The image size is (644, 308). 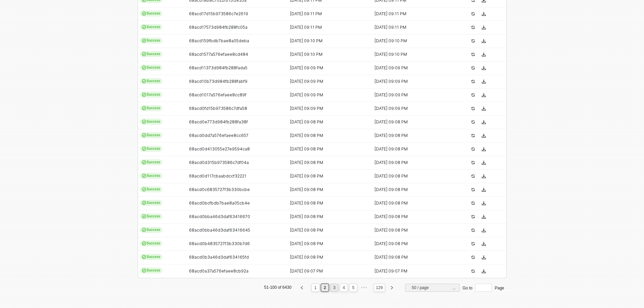 What do you see at coordinates (219, 148) in the screenshot?
I see `span: 68acd0d413055e27e9594ca8` at bounding box center [219, 148].